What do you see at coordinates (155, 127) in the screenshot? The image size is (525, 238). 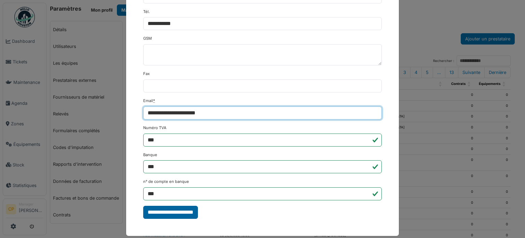 I see `label: Numéro TVA` at bounding box center [155, 127].